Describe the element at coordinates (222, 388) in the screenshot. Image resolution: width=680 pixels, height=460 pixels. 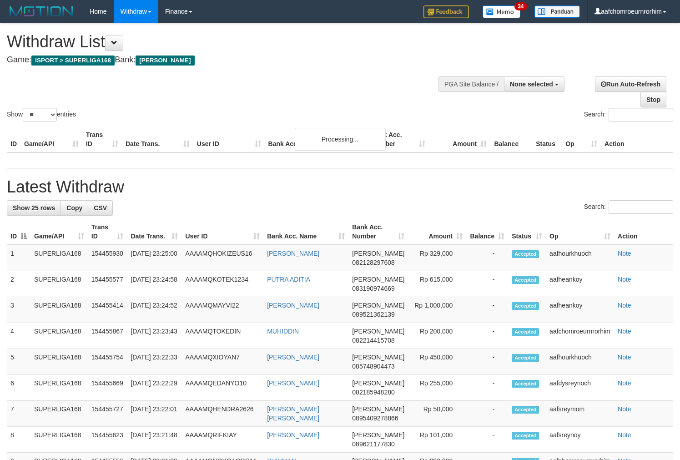
I see `td: AAAAMQEDANYO10` at that location.